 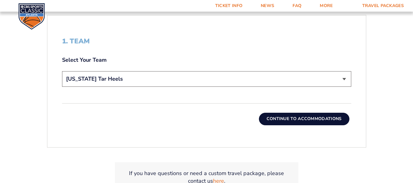 What do you see at coordinates (305, 119) in the screenshot?
I see `button: Continue To Accommodations` at bounding box center [305, 119].